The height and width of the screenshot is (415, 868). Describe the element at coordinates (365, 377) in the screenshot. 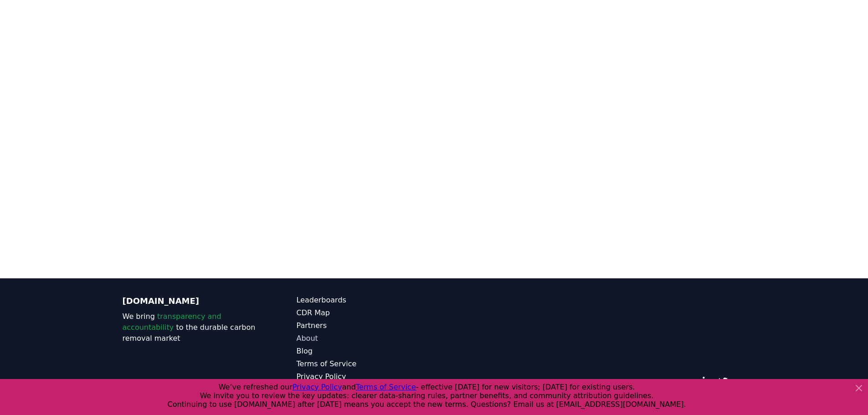

I see `a: Privacy Policy` at that location.